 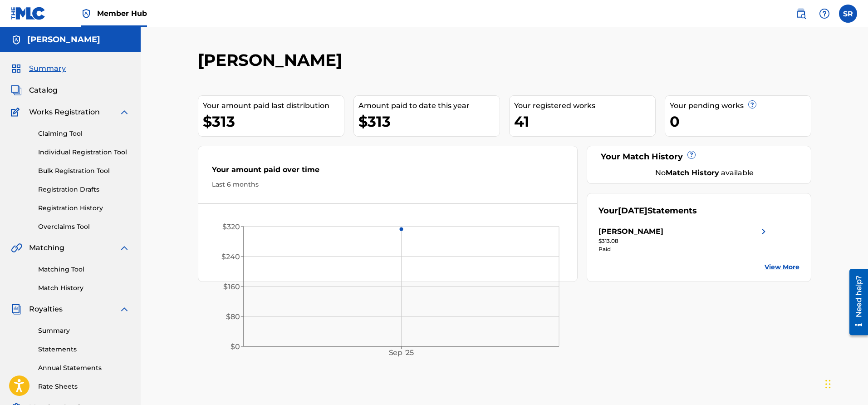 What do you see at coordinates (740, 106) in the screenshot?
I see `div: Your pending works` at bounding box center [740, 106].